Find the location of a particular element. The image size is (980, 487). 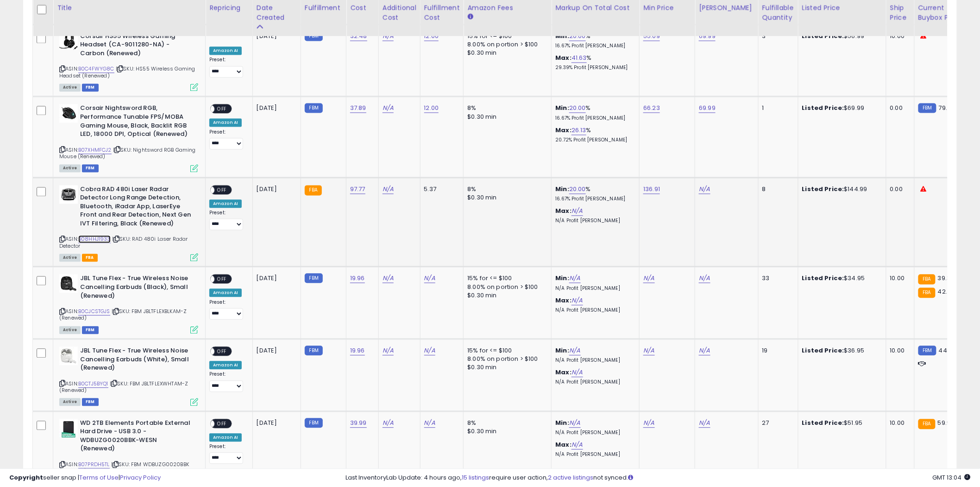

div: Preset: is located at coordinates (227, 454).